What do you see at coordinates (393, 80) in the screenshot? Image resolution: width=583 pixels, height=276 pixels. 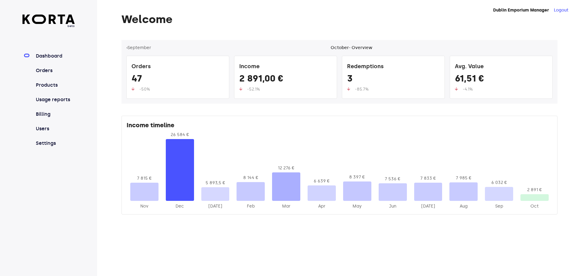 I see `div: 3` at bounding box center [393, 80].